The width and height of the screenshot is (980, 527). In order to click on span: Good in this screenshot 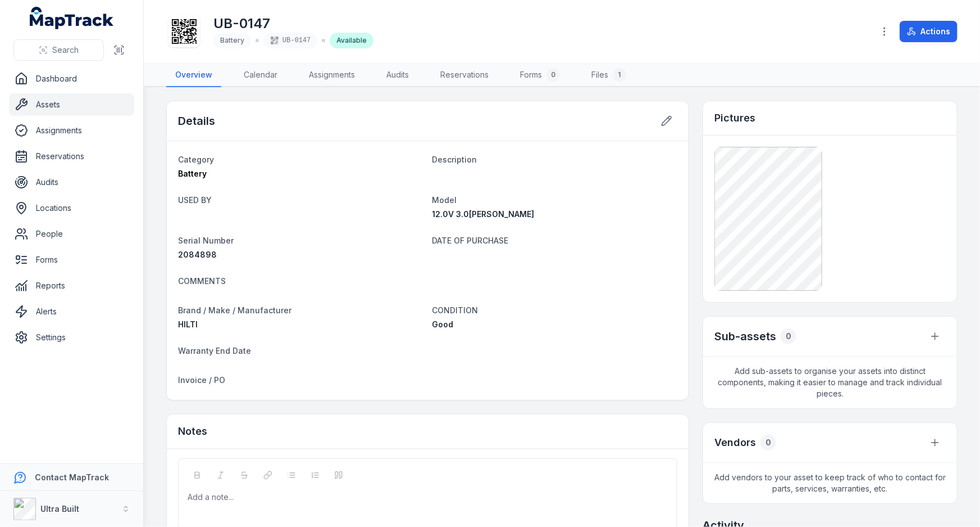, I will do `click(443, 324)`.